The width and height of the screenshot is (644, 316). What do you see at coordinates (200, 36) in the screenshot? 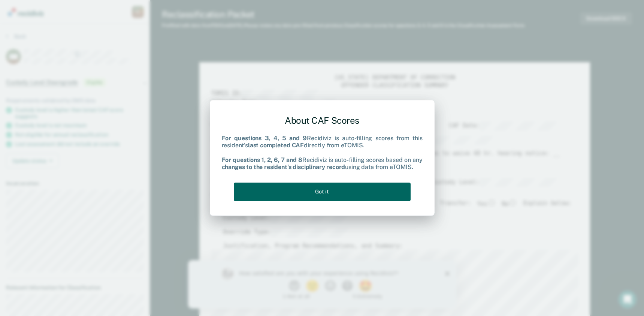
I see `div: 5 - Extremely` at bounding box center [200, 36].